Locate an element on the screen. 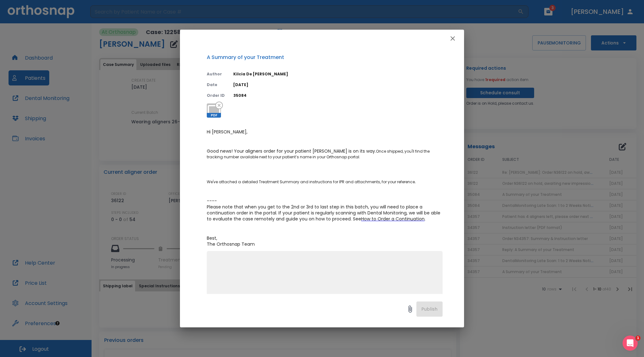 This screenshot has height=357, width=644. p: Order ID is located at coordinates (216, 96).